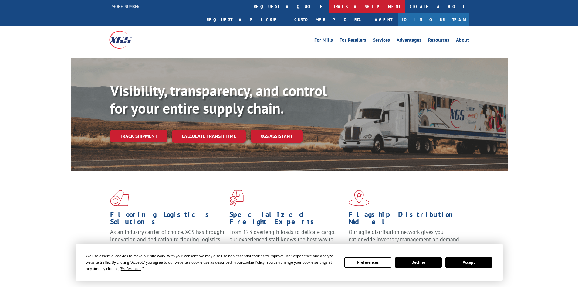  I want to click on a: For Mills, so click(323, 41).